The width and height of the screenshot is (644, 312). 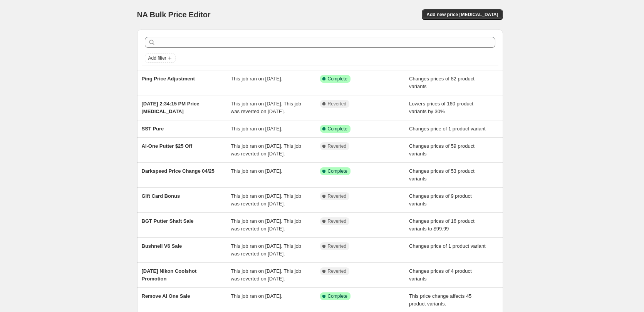 I want to click on span: This price change affects 45 product variants., so click(x=440, y=300).